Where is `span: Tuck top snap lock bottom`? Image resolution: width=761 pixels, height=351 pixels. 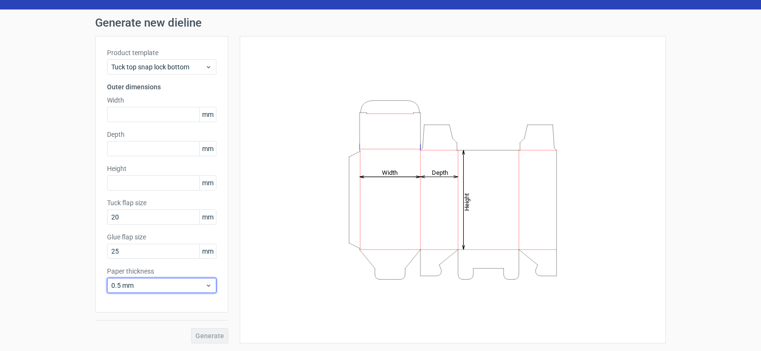
span: Tuck top snap lock bottom is located at coordinates (158, 67).